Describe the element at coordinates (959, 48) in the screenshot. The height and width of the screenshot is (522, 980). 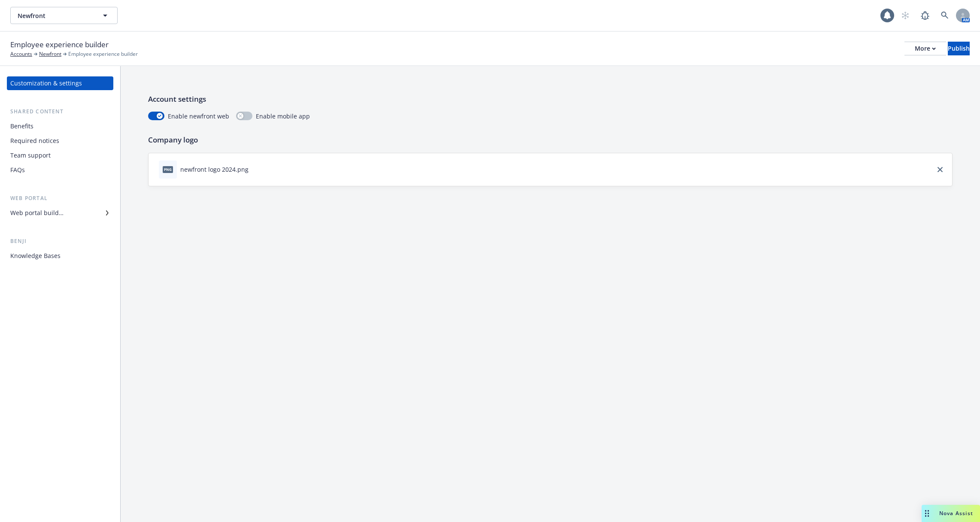
I see `div: Publish` at that location.